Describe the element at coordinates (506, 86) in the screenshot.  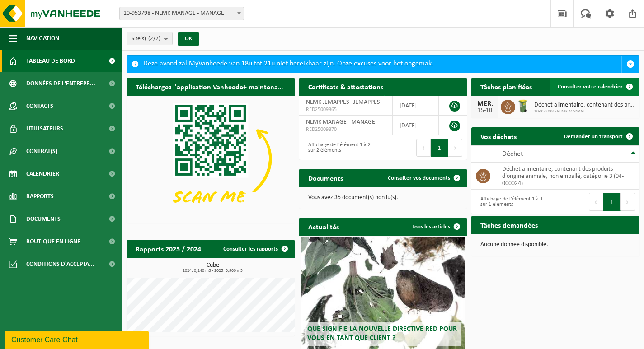
I see `h2: Tâches planifiées` at that location.